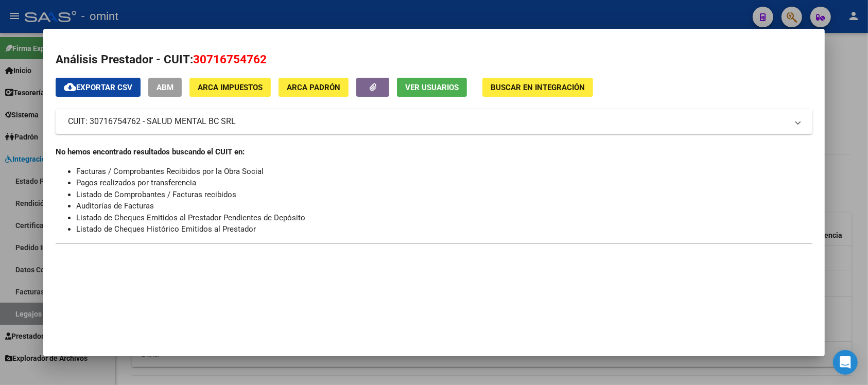  What do you see at coordinates (230, 59) in the screenshot?
I see `span: 30716754762` at bounding box center [230, 59].